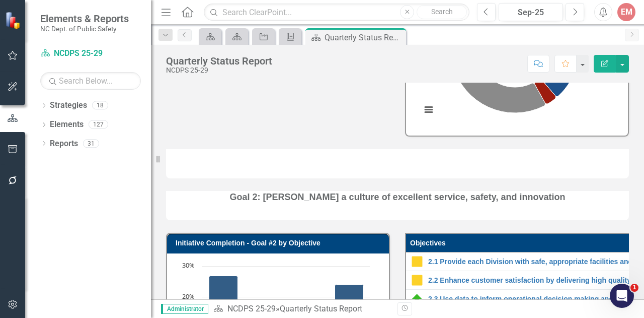 The width and height of the screenshot is (644, 318). I want to click on button: Sep-25, so click(531, 12).